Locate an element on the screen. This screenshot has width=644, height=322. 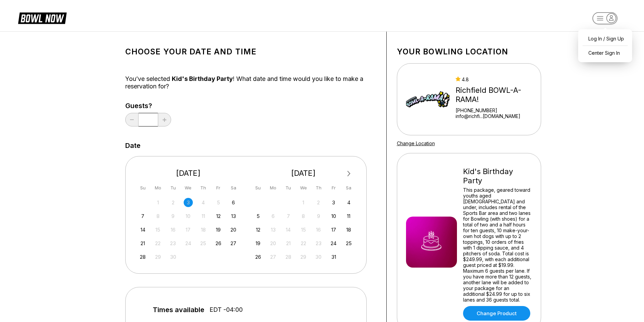
div: Choose Friday, September 26th, 2025 is located at coordinates (218, 243).